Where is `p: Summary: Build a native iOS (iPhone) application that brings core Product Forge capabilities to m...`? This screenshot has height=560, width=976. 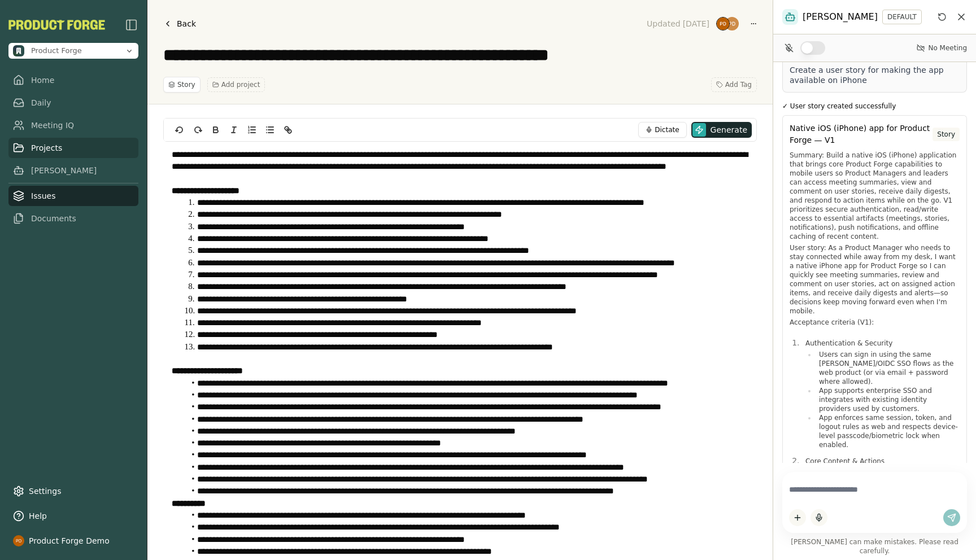 p: Summary: Build a native iOS (iPhone) application that brings core Product Forge capabilities to m... is located at coordinates (874, 196).